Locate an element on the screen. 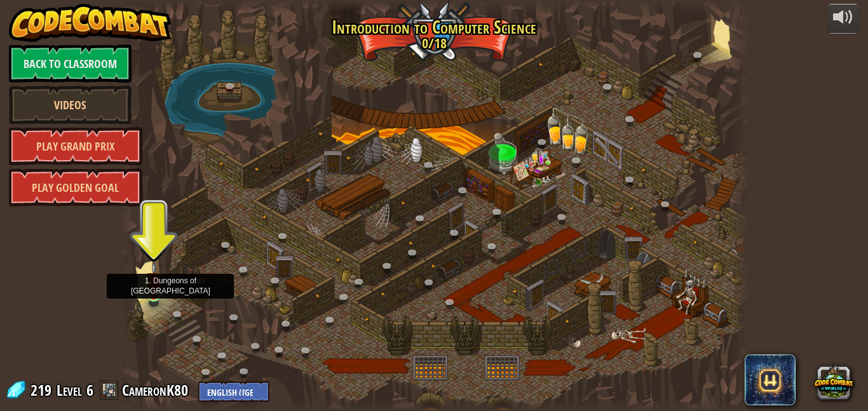 The width and height of the screenshot is (868, 411). a: Play Grand Prix is located at coordinates (76, 146).